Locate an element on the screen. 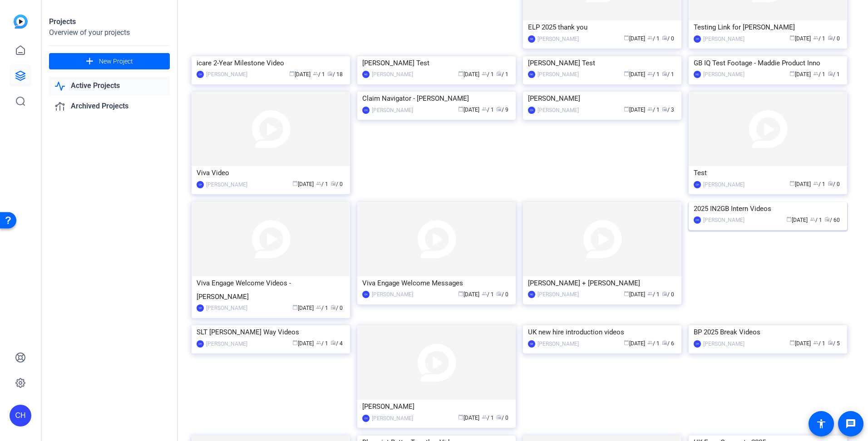 The width and height of the screenshot is (868, 441). a: Active Projects is located at coordinates (110, 85).